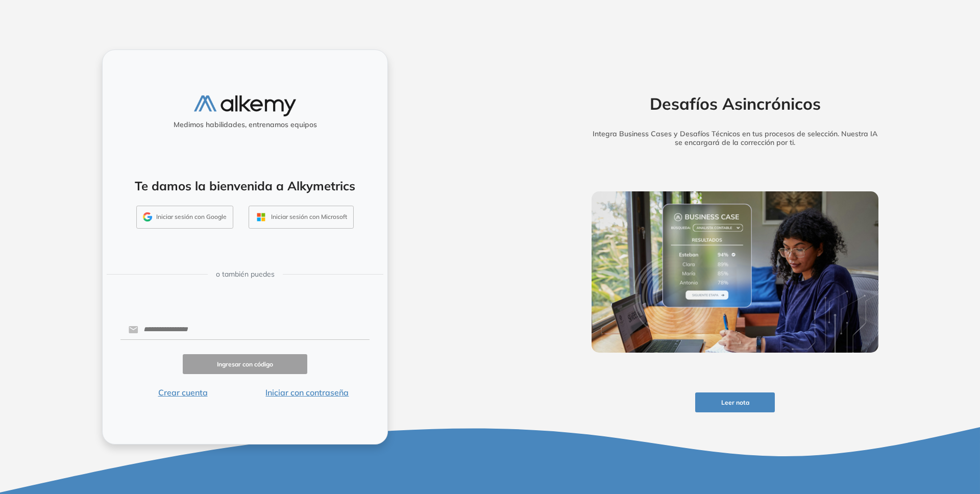  I want to click on img: OUTLOOK_ICON, so click(261, 217).